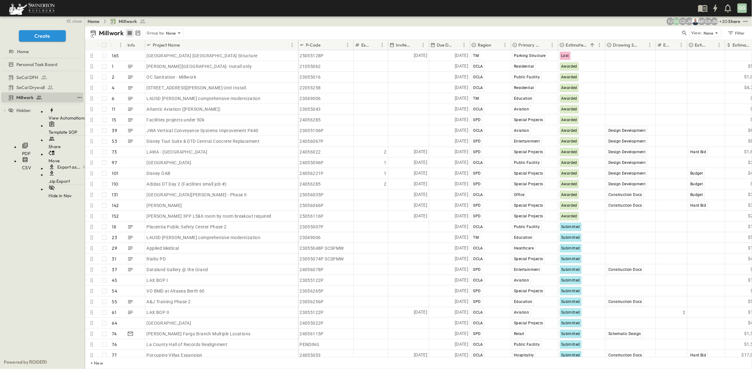 The image size is (752, 369). What do you see at coordinates (115, 291) in the screenshot?
I see `p: 54` at bounding box center [115, 291].